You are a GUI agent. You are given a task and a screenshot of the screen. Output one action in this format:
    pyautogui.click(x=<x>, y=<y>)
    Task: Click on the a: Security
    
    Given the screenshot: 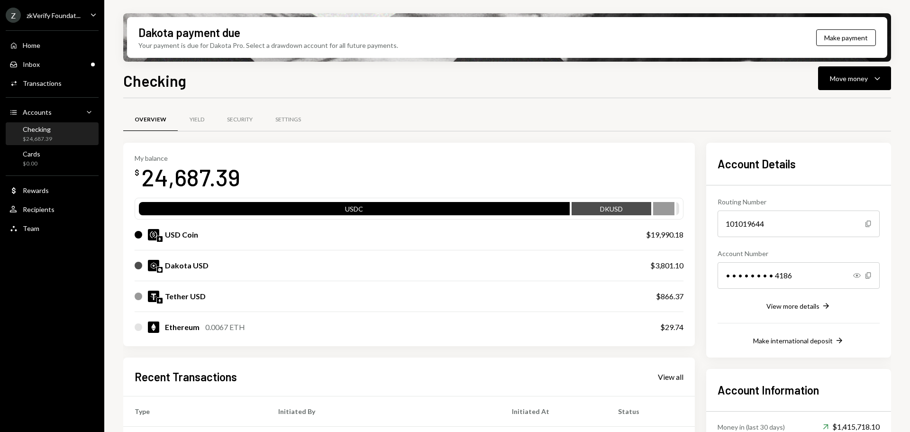 What is the action you would take?
    pyautogui.click(x=240, y=119)
    